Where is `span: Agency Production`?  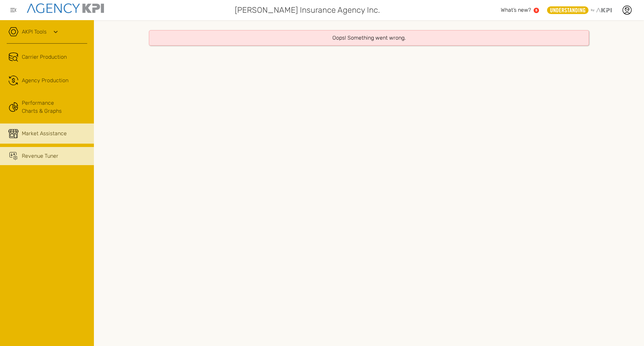 span: Agency Production is located at coordinates (45, 81).